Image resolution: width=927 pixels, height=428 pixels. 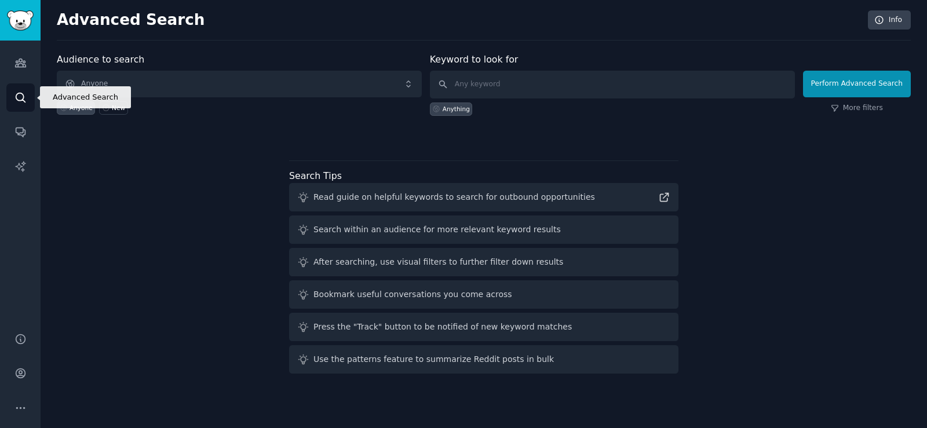 What do you see at coordinates (239, 84) in the screenshot?
I see `span: Anyone` at bounding box center [239, 84].